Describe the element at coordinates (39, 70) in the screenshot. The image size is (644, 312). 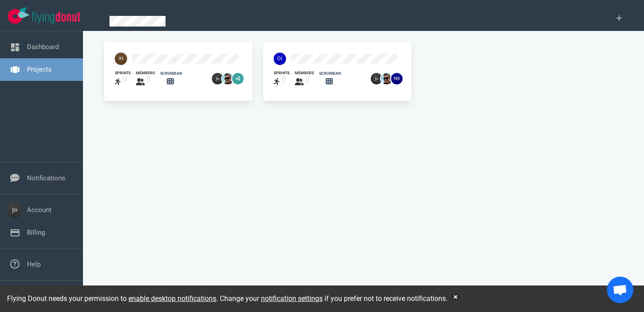
I see `a: Projects` at that location.